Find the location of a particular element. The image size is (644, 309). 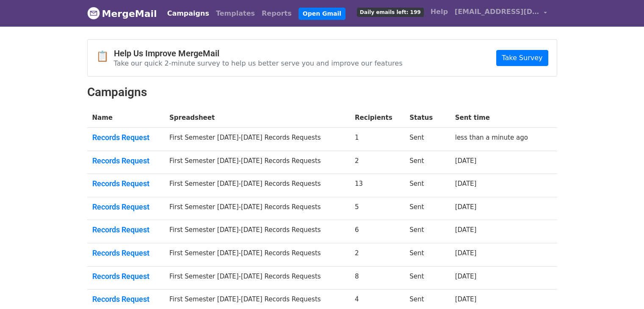

a: Reports is located at coordinates (276, 14).